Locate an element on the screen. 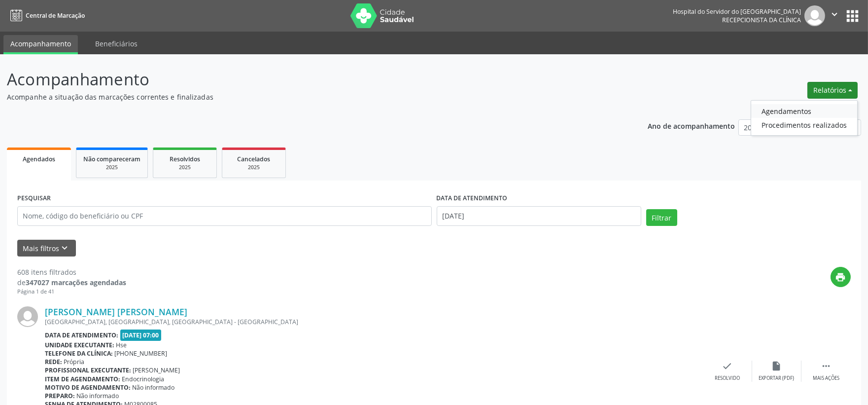  b: Rede: is located at coordinates (53, 362).